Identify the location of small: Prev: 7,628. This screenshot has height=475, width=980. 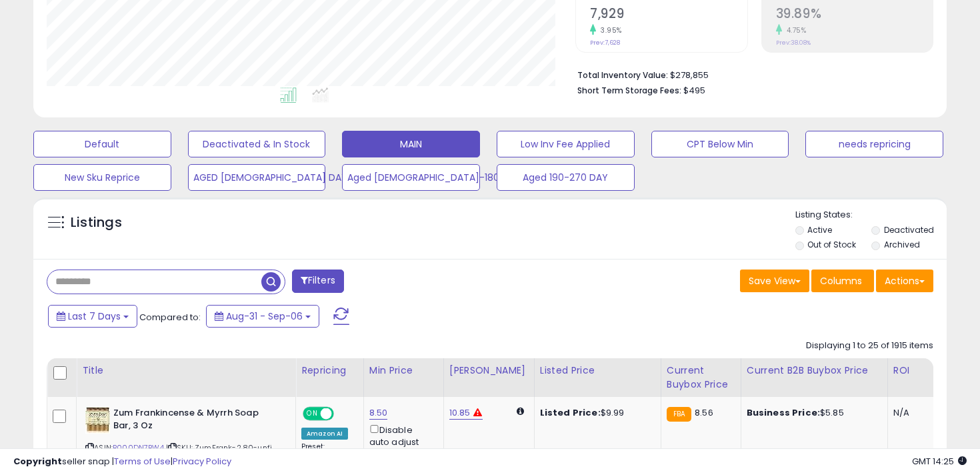
(605, 43).